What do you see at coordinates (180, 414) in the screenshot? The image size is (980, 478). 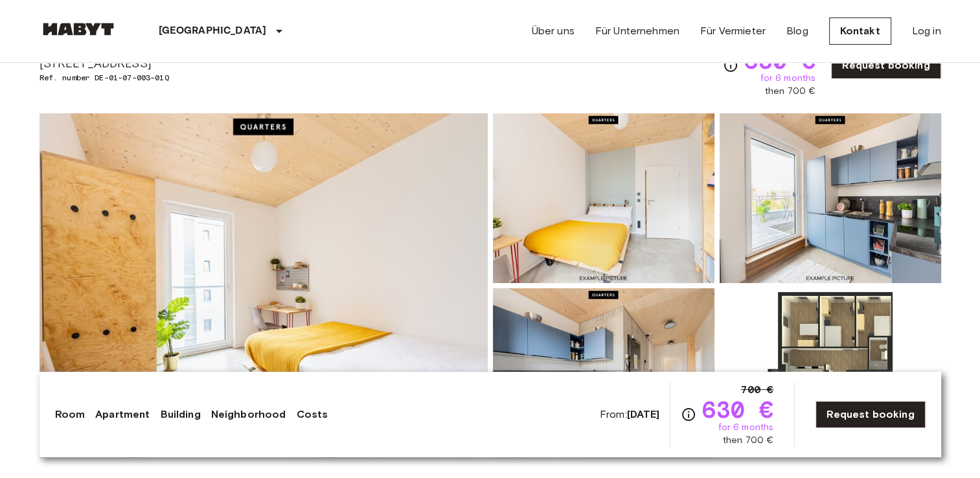 I see `a: Building` at bounding box center [180, 414].